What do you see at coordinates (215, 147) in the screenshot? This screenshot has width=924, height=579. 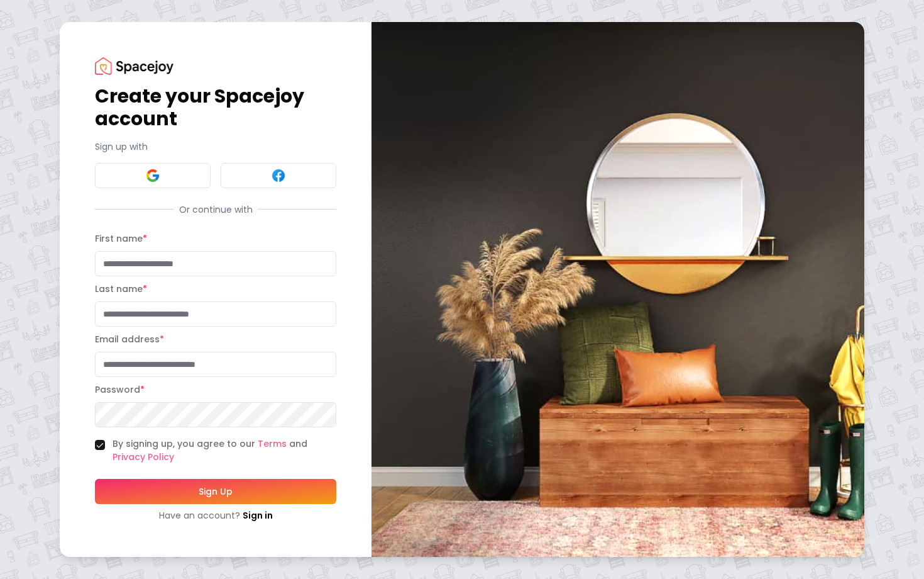 I see `p: Sign up with` at bounding box center [215, 147].